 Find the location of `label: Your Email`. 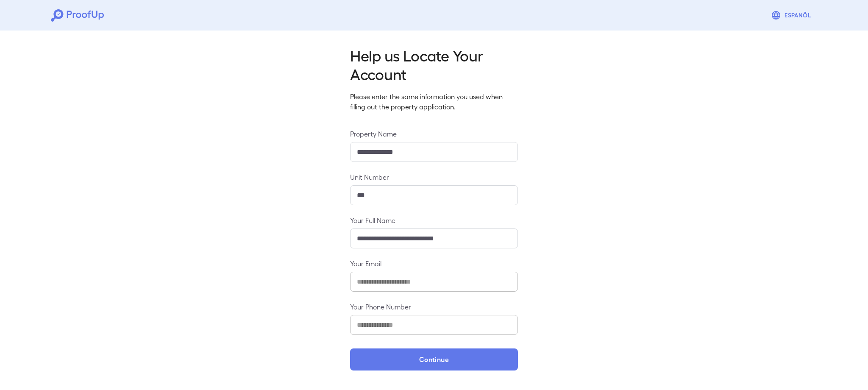

label: Your Email is located at coordinates (434, 263).